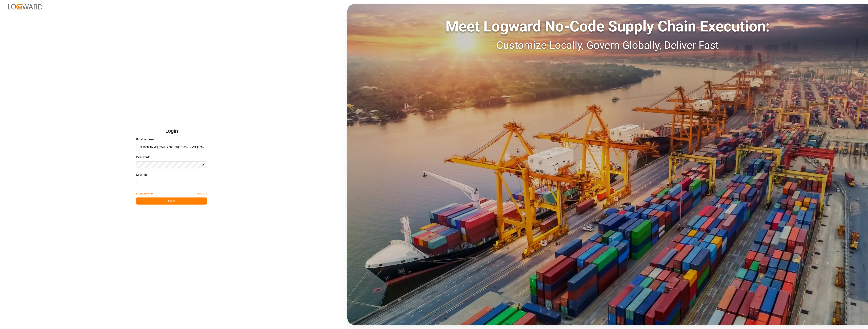  What do you see at coordinates (608, 46) in the screenshot?
I see `div: Customize Locally, Govern Globally, Deliver Fast` at bounding box center [608, 46].